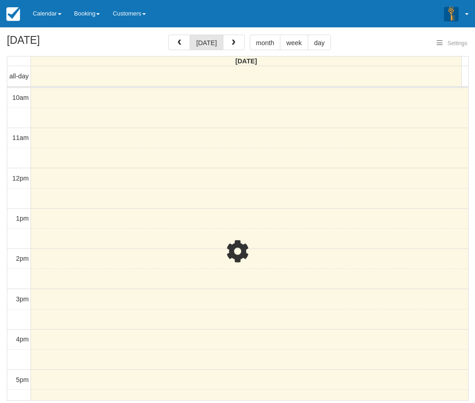 The height and width of the screenshot is (403, 475). Describe the element at coordinates (22, 339) in the screenshot. I see `span: 4pm` at that location.